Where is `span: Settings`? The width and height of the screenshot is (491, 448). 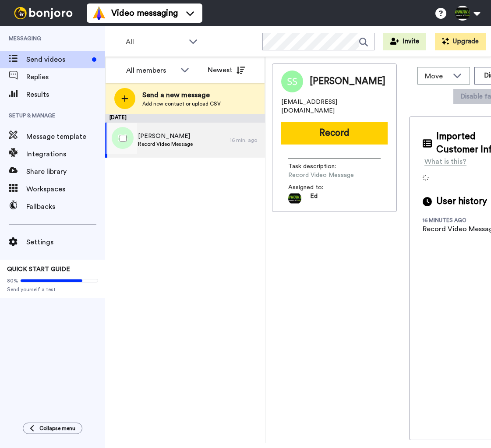 span: Settings is located at coordinates (65, 242).